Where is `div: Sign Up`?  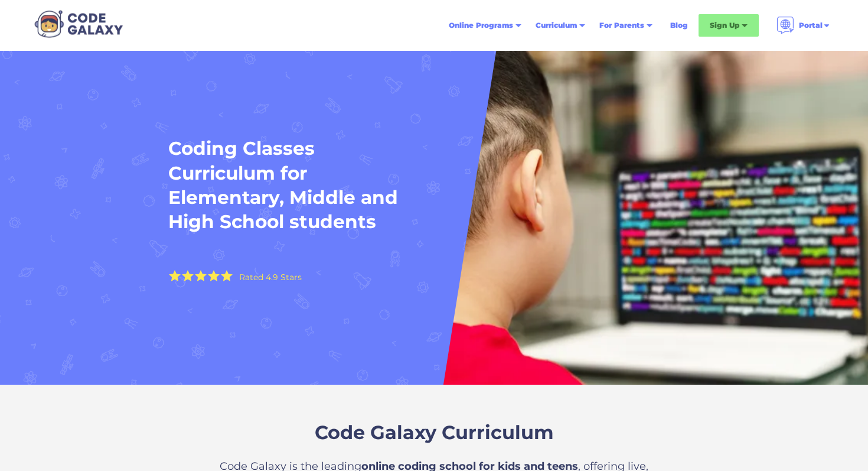
div: Sign Up is located at coordinates (725, 25).